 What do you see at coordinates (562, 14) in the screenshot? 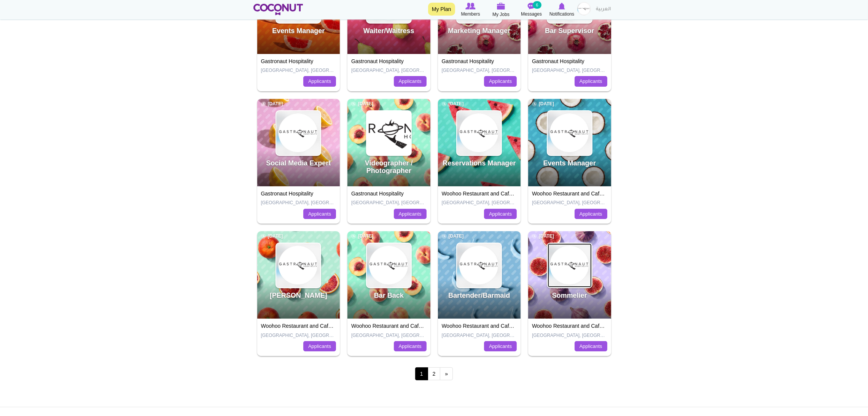
I see `span: Notifications` at bounding box center [562, 14].